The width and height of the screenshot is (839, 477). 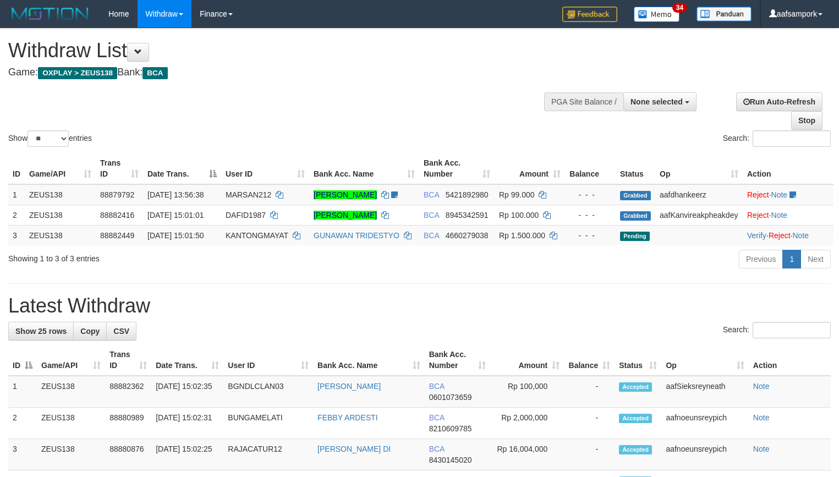 I want to click on span: DAFID1987, so click(x=245, y=215).